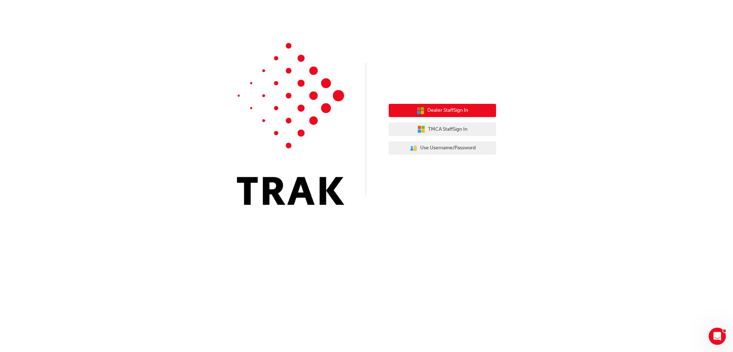  What do you see at coordinates (442, 148) in the screenshot?
I see `button: Use Username/Password` at bounding box center [442, 148].